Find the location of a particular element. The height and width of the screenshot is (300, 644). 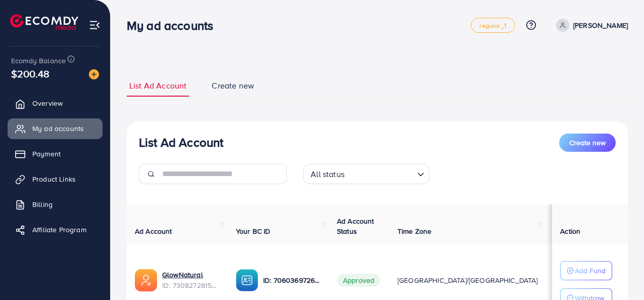

span: Payment is located at coordinates (46, 154).